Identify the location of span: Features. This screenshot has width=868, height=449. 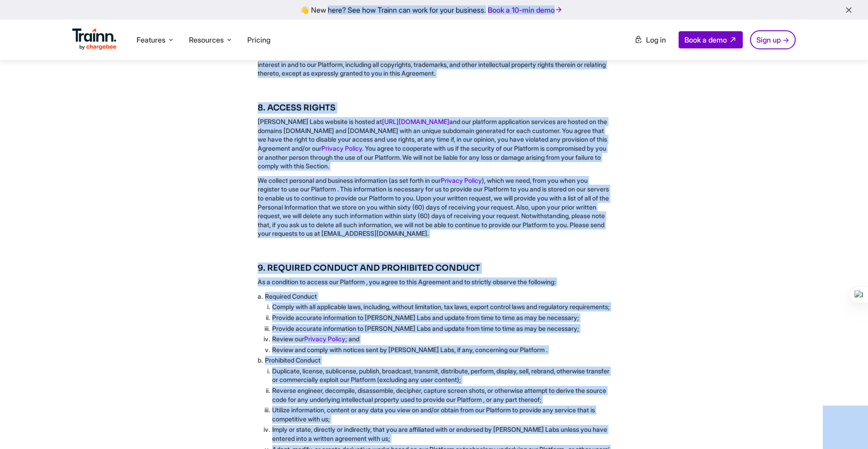
(151, 40).